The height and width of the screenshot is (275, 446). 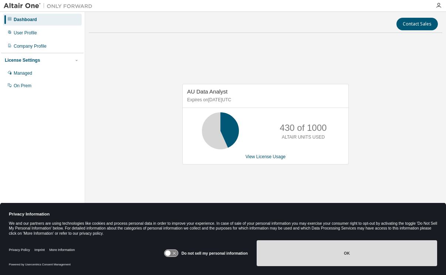 I want to click on button: Contact Sales, so click(x=417, y=24).